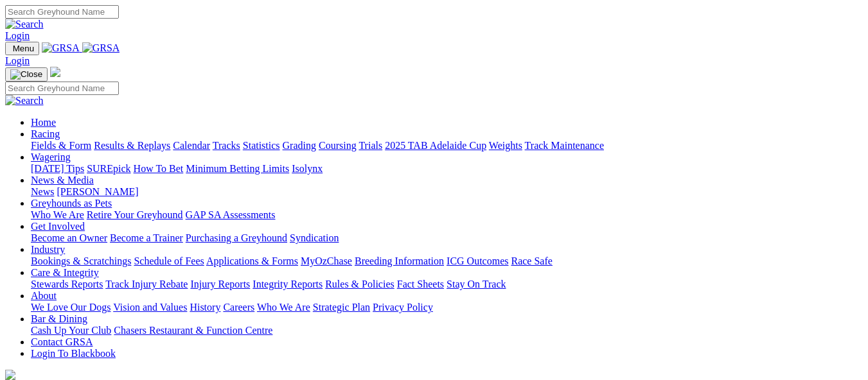 Image resolution: width=868 pixels, height=380 pixels. I want to click on a: ICG Outcomes, so click(477, 261).